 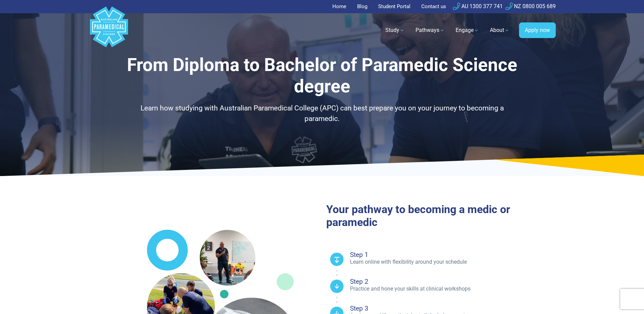 What do you see at coordinates (500, 30) in the screenshot?
I see `a: About` at bounding box center [500, 30].